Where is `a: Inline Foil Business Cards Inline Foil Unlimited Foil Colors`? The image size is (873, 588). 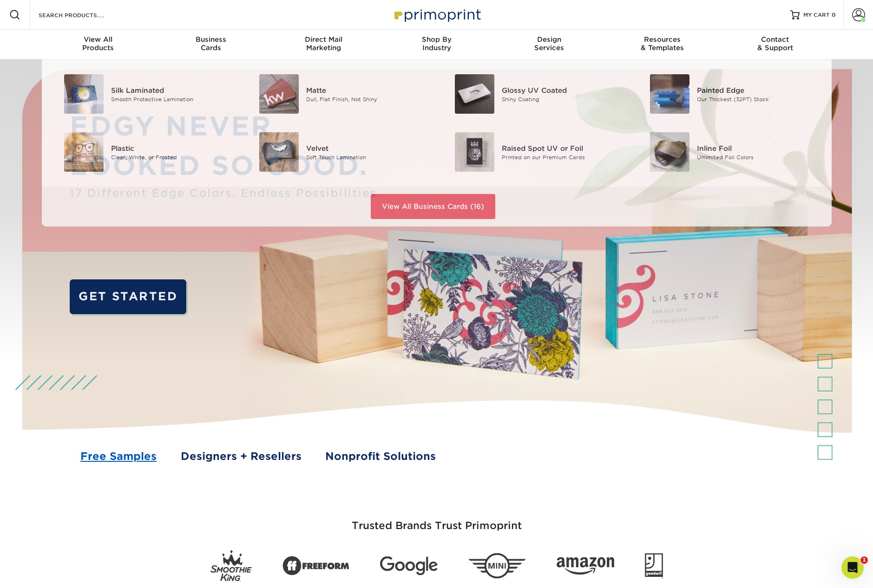
a: Inline Foil Business Cards Inline Foil Unlimited Foil Colors is located at coordinates (729, 151).